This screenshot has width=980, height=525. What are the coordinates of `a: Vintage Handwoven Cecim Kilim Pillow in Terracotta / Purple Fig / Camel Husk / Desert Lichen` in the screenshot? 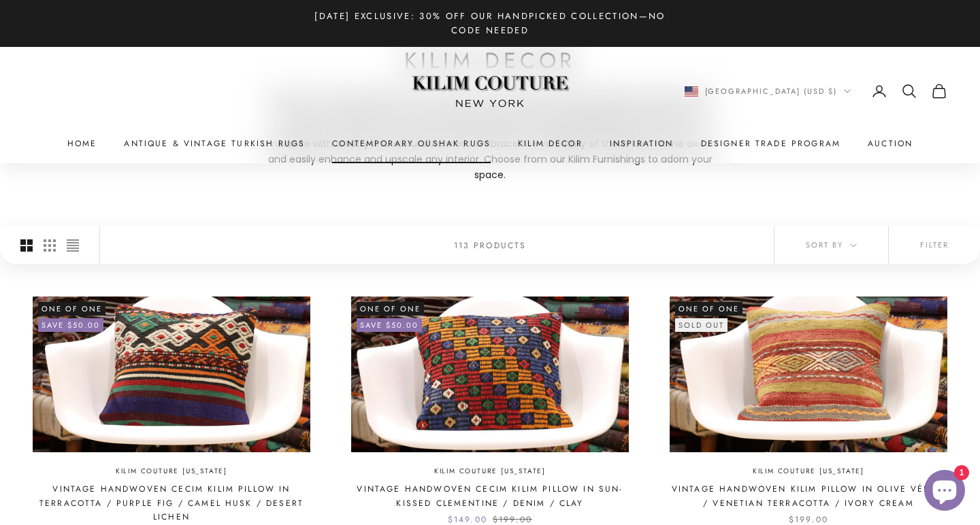 It's located at (171, 503).